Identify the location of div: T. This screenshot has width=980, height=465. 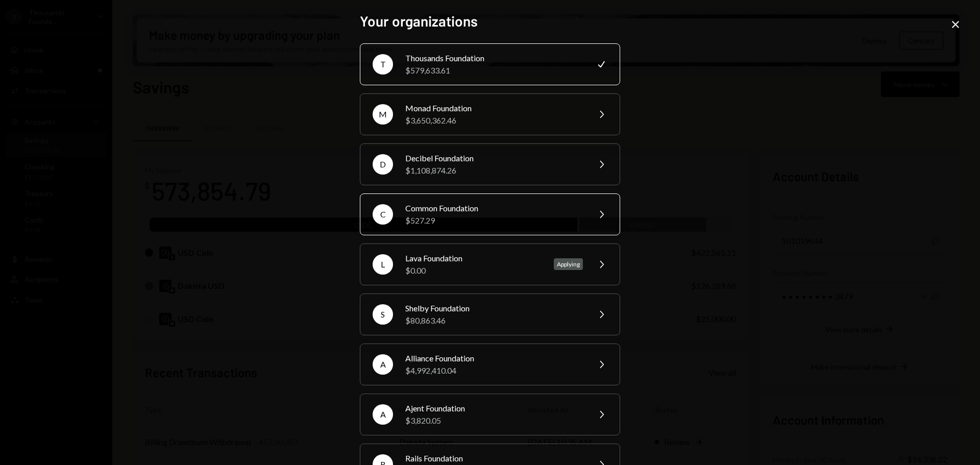
(383, 64).